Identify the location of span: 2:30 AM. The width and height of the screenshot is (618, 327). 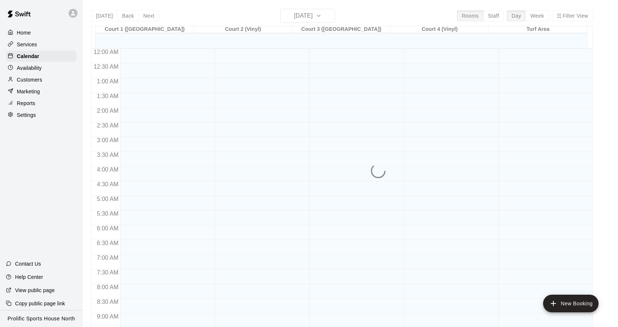
(108, 125).